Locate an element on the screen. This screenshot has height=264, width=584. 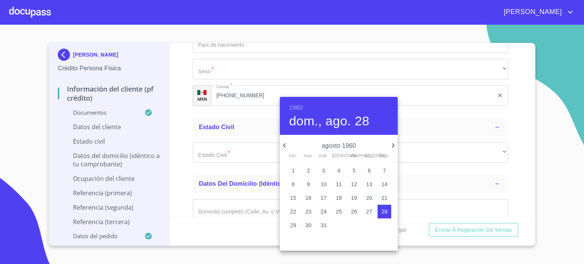
button: 14 is located at coordinates (384, 184).